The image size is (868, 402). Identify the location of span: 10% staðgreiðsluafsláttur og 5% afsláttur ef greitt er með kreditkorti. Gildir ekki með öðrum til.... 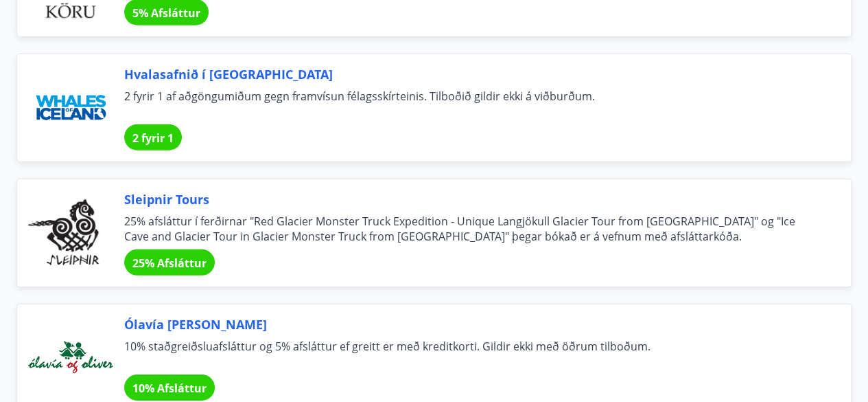
(471, 353).